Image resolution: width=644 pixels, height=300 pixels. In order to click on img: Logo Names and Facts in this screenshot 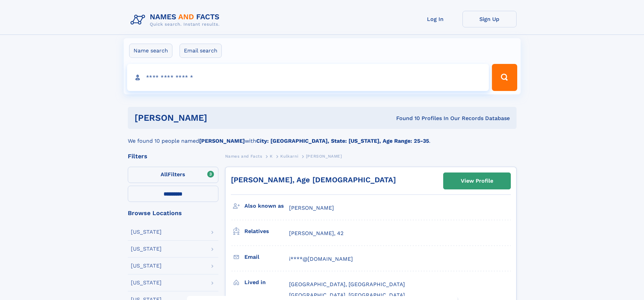, I will do `click(177, 20)`.